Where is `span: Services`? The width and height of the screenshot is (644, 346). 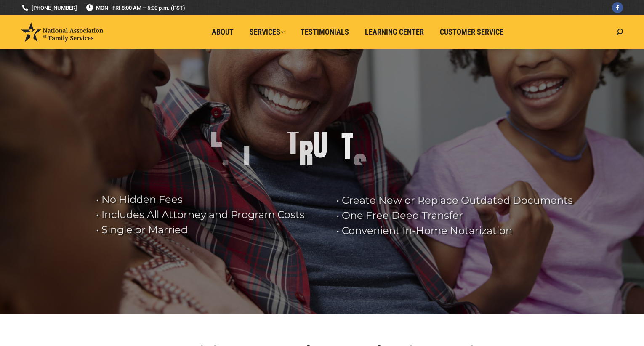 span: Services is located at coordinates (267, 32).